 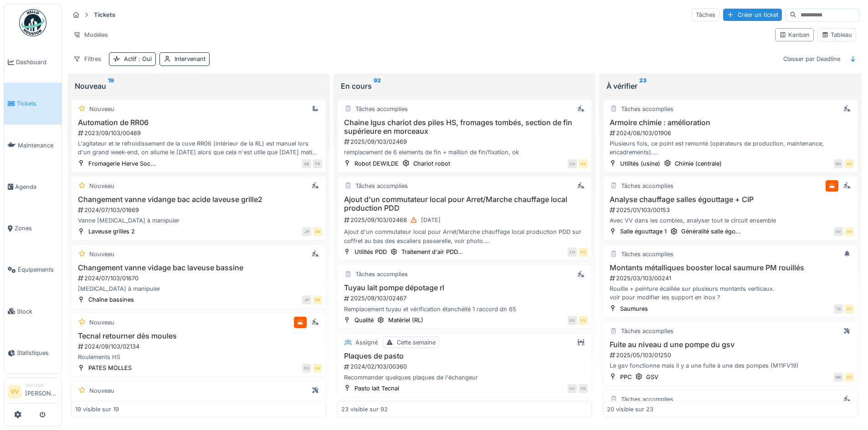 What do you see at coordinates (37, 312) in the screenshot?
I see `span: Stock` at bounding box center [37, 312].